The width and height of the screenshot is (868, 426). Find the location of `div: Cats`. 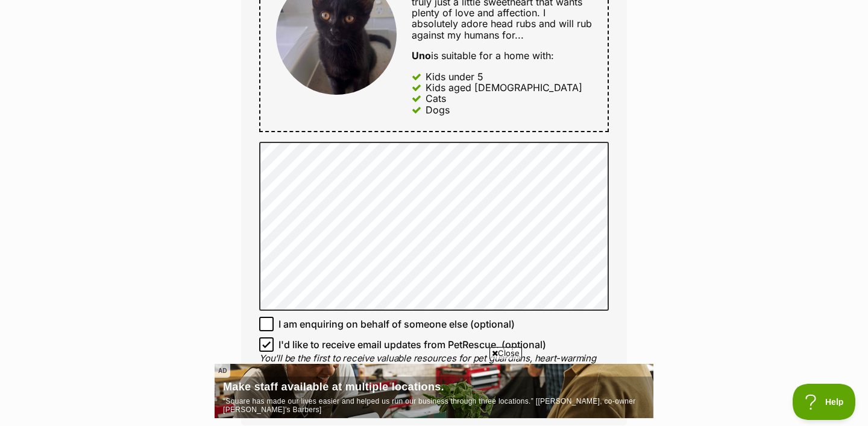

div: Cats is located at coordinates (436, 99).